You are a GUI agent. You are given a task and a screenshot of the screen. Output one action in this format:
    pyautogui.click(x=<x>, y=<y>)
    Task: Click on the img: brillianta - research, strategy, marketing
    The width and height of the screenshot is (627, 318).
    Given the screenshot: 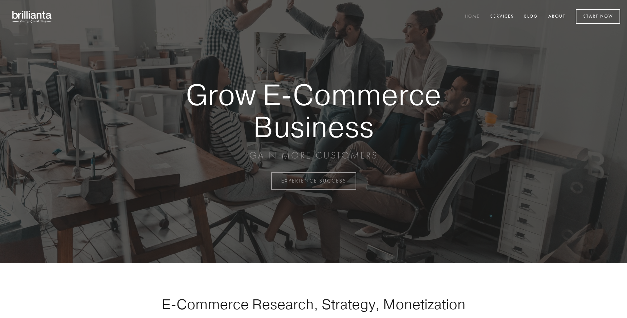 What is the action you would take?
    pyautogui.click(x=32, y=17)
    